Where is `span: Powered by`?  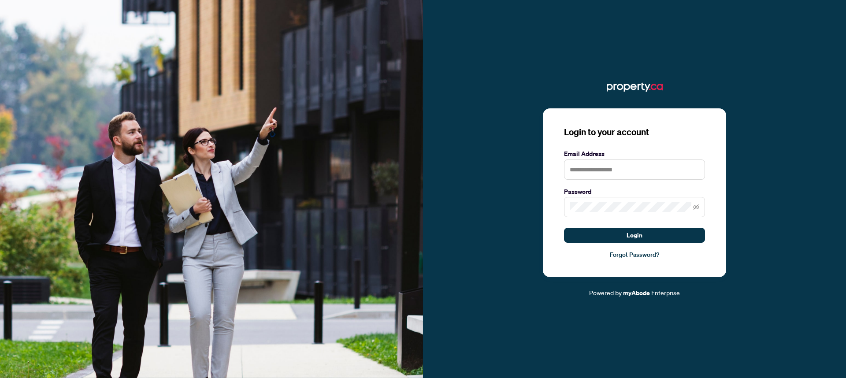 span: Powered by is located at coordinates (606, 293).